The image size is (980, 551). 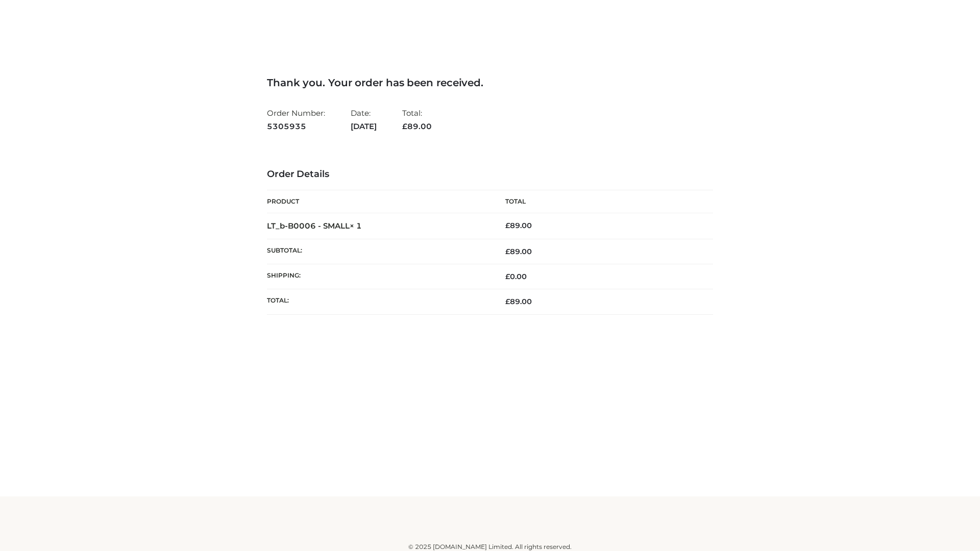 What do you see at coordinates (378, 301) in the screenshot?
I see `th: Total:` at bounding box center [378, 301].